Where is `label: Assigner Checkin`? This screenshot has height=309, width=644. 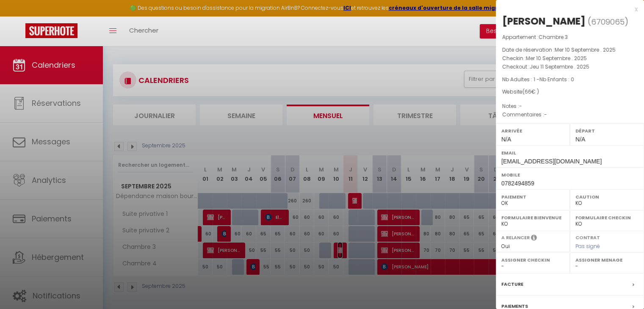 label: Assigner Checkin is located at coordinates (532, 260).